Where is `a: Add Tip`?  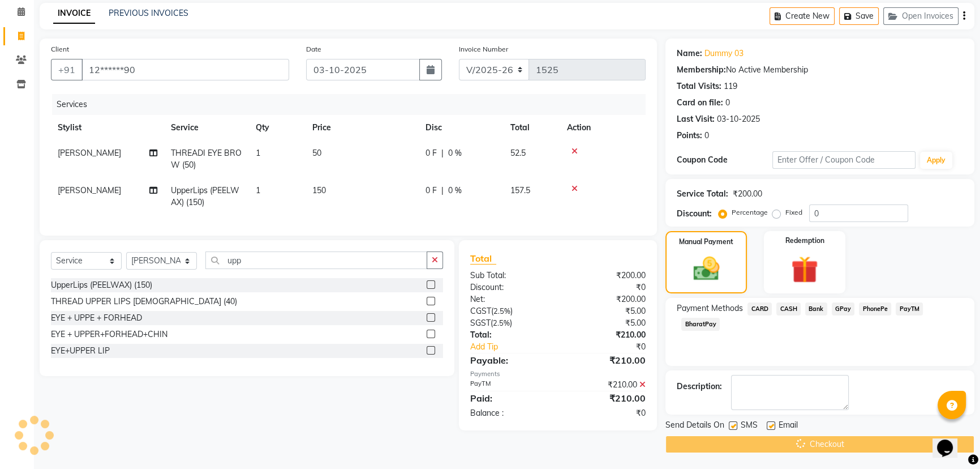
a: Add Tip is located at coordinates (517, 346).